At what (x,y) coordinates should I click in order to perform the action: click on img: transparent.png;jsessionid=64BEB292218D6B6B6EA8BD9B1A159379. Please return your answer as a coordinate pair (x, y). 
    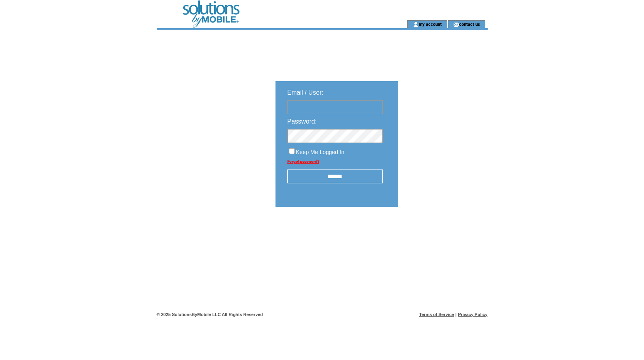
    Looking at the image, I should click on (441, 231).